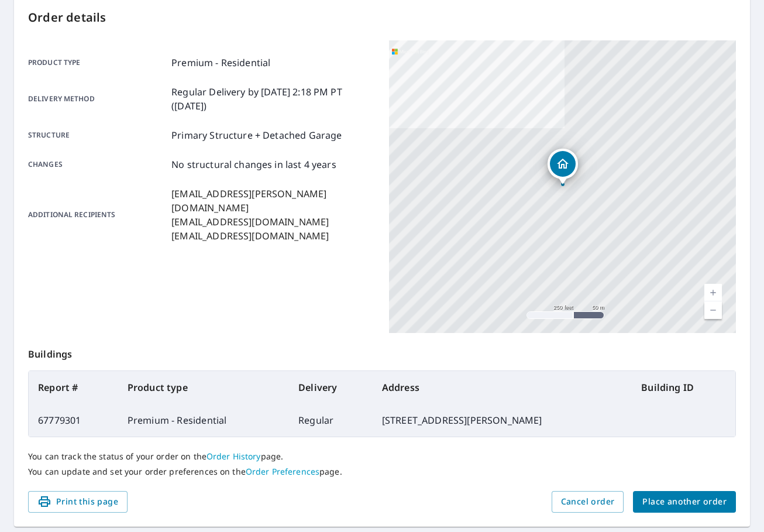 The width and height of the screenshot is (764, 532). What do you see at coordinates (97, 99) in the screenshot?
I see `p: Delivery method` at bounding box center [97, 99].